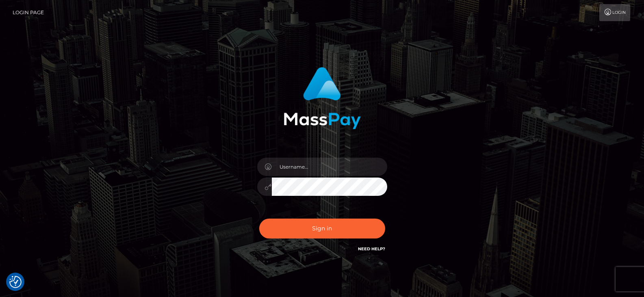  What do you see at coordinates (615, 12) in the screenshot?
I see `a: Login` at bounding box center [615, 12].